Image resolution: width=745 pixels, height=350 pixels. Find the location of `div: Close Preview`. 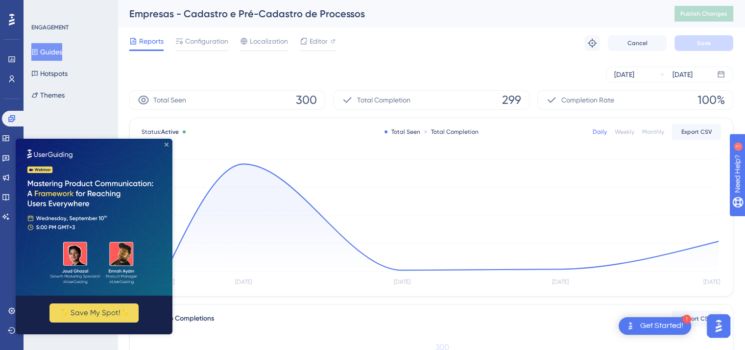

div: Close Preview is located at coordinates (151, 6).